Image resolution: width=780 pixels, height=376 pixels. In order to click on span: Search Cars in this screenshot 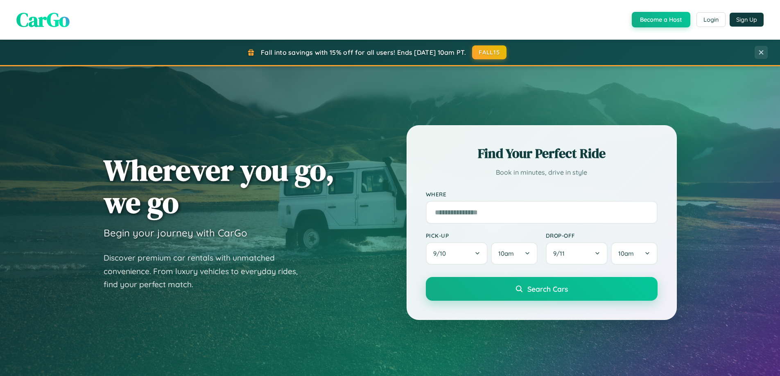, I will do `click(548, 289)`.